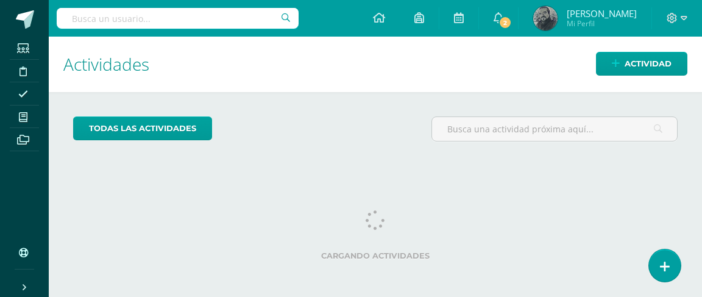  What do you see at coordinates (375, 255) in the screenshot?
I see `label: Cargando actividades` at bounding box center [375, 255].